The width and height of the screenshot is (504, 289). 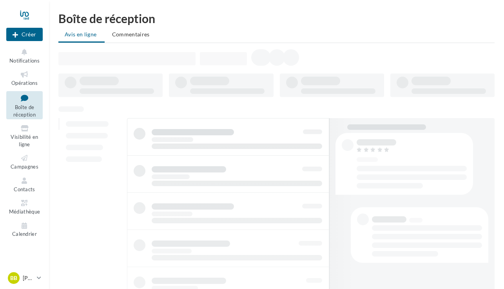 What do you see at coordinates (24, 167) in the screenshot?
I see `span: Campagnes` at bounding box center [24, 167].